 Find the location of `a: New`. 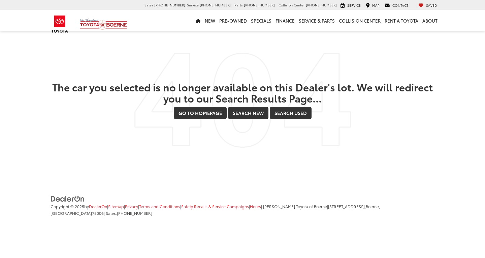

a: New is located at coordinates (210, 21).